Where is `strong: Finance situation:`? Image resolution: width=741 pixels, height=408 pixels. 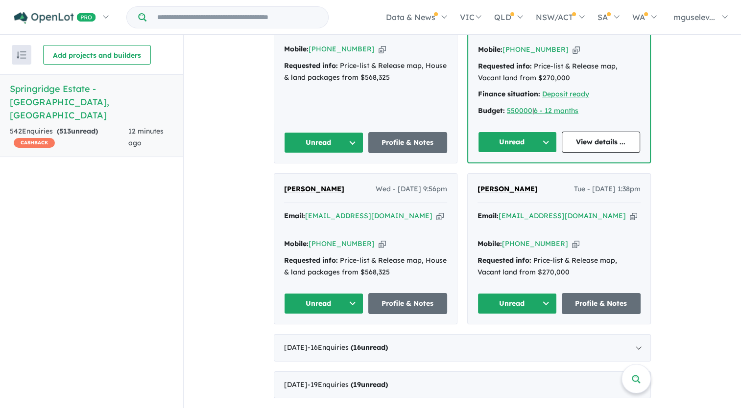 strong: Finance situation: is located at coordinates (509, 94).